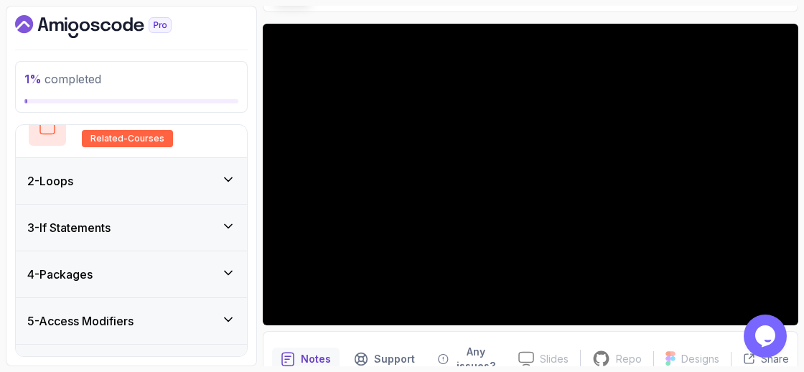 This screenshot has height=372, width=804. I want to click on h3: 3 - If Statements, so click(69, 228).